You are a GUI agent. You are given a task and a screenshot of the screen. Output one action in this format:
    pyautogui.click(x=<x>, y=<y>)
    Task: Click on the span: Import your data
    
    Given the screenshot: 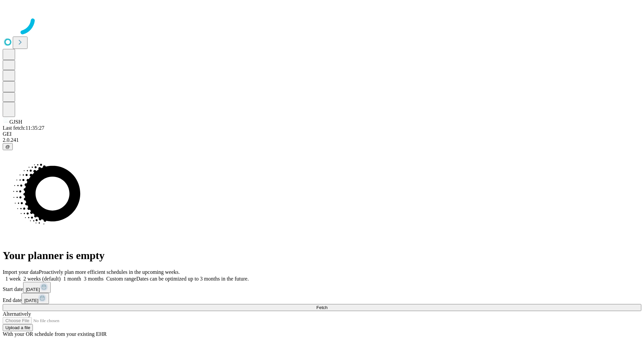 What is the action you would take?
    pyautogui.click(x=21, y=272)
    